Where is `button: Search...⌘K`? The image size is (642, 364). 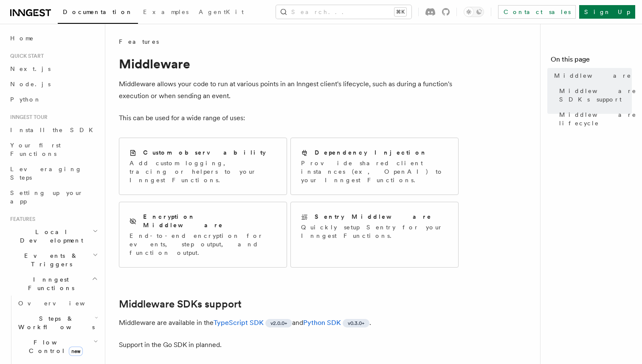 button: Search...⌘K is located at coordinates (343, 12).